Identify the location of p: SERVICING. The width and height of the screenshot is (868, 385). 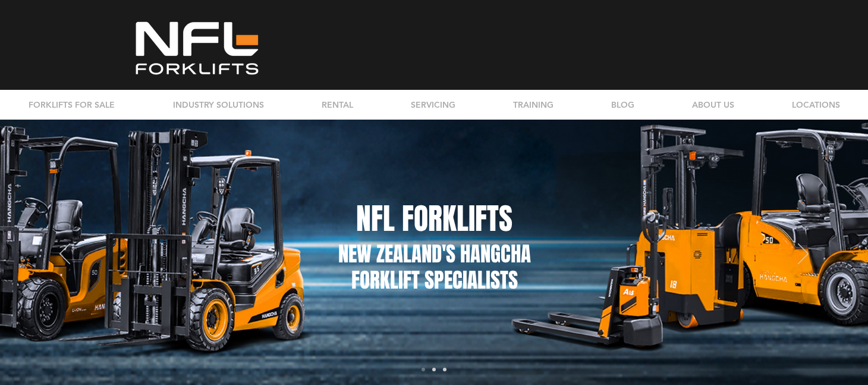
(433, 105).